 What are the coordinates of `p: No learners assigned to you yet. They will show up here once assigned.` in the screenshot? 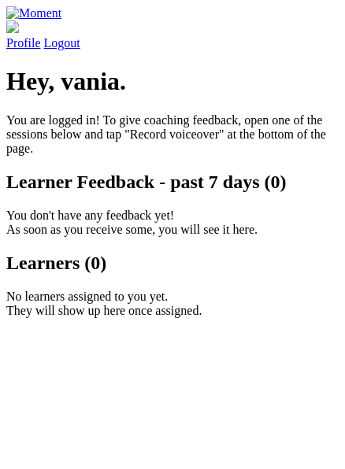 It's located at (172, 304).